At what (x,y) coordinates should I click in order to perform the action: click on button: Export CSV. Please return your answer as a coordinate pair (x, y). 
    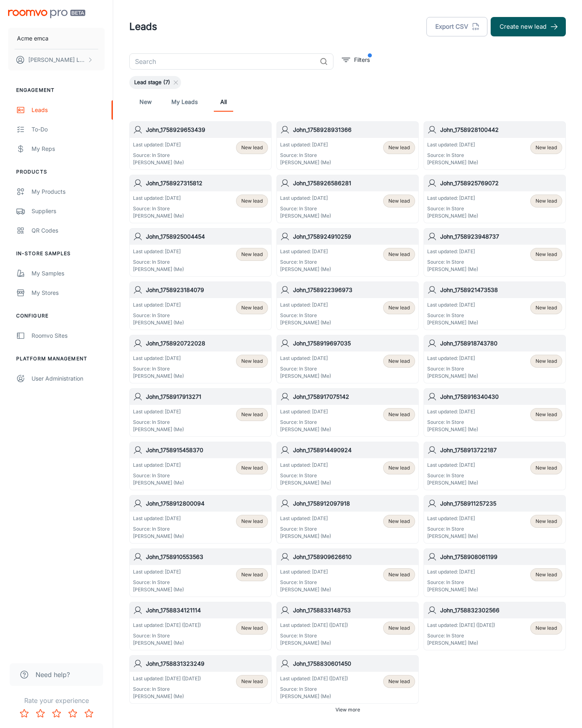
    Looking at the image, I should click on (457, 27).